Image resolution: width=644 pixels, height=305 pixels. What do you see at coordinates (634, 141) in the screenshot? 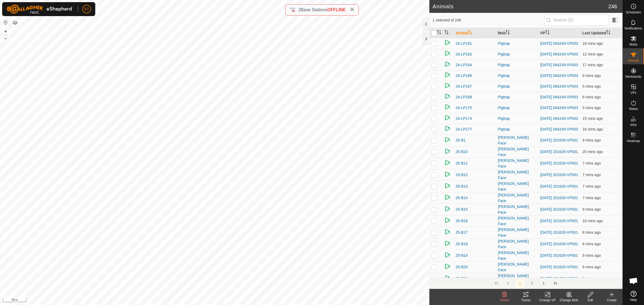
I see `span: Heatmap` at bounding box center [634, 141].